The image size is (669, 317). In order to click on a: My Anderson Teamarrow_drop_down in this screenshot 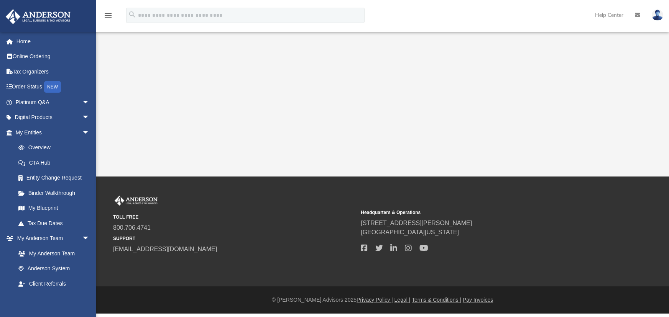, I will do `click(51, 239)`.